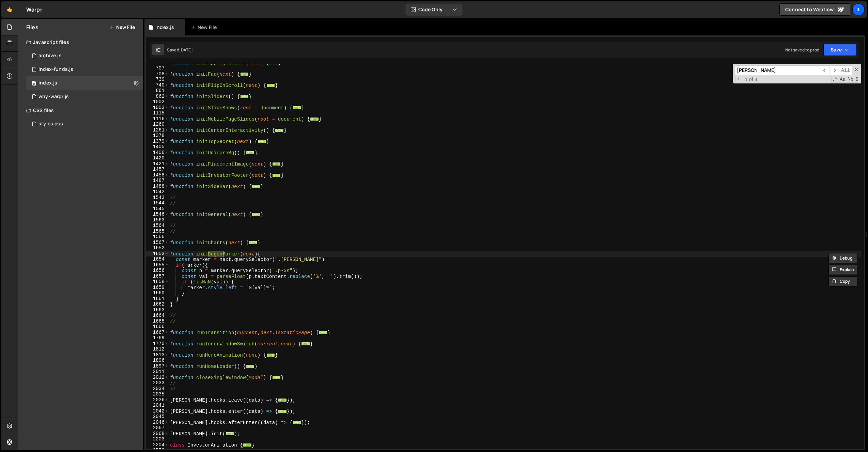 The width and height of the screenshot is (868, 452). What do you see at coordinates (157, 354) in the screenshot?
I see `div: 1813` at bounding box center [157, 354].